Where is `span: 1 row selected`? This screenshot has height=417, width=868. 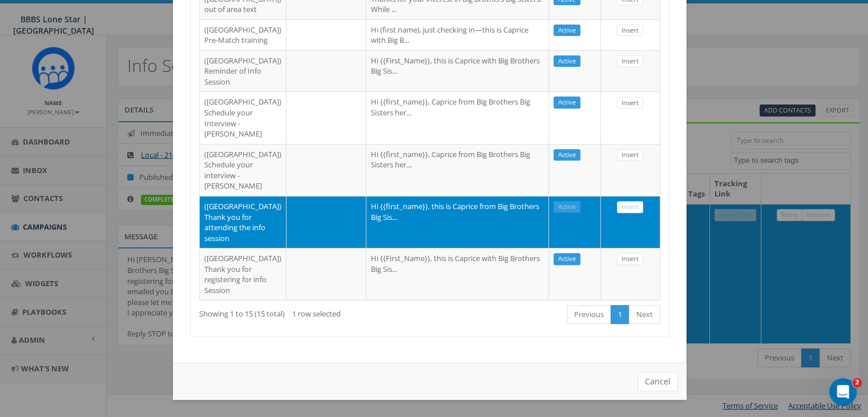
span: 1 row selected is located at coordinates (316, 314).